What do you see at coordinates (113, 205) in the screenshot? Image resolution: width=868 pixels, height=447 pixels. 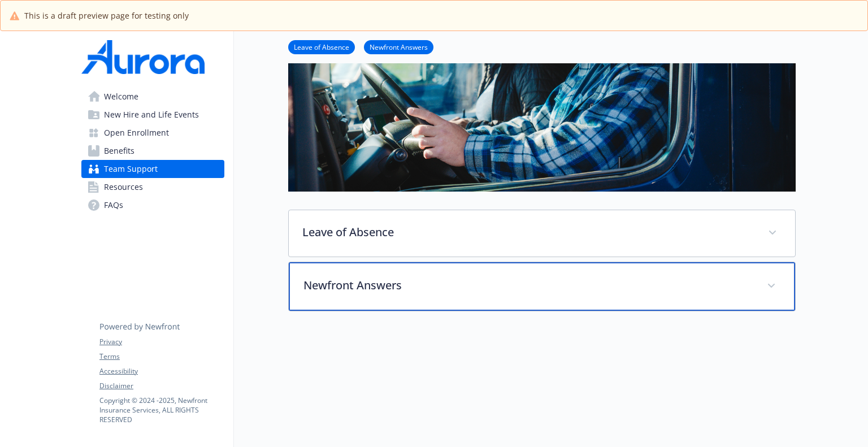 I see `span: FAQs` at bounding box center [113, 205].